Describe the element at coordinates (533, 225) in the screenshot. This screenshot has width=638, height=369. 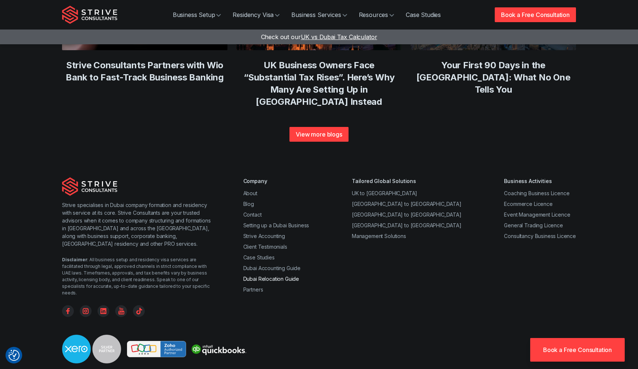
I see `a: General Trading Licence` at that location.